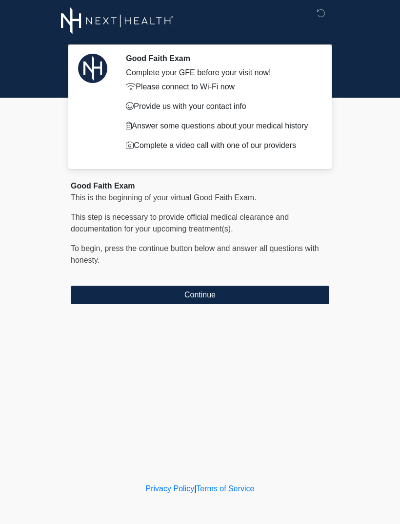 The width and height of the screenshot is (400, 524). Describe the element at coordinates (225, 488) in the screenshot. I see `a: Terms of Service` at that location.